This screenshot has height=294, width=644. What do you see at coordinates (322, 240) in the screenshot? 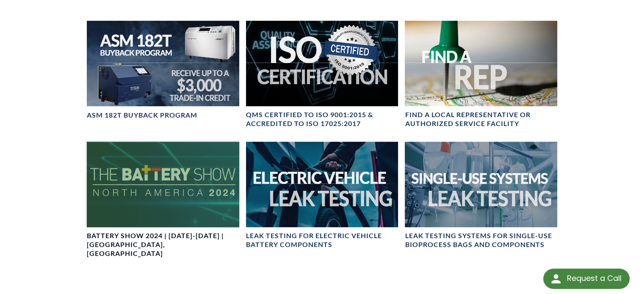
I see `h4: Leak Testing for Electric Vehicle Battery Components` at bounding box center [322, 240].